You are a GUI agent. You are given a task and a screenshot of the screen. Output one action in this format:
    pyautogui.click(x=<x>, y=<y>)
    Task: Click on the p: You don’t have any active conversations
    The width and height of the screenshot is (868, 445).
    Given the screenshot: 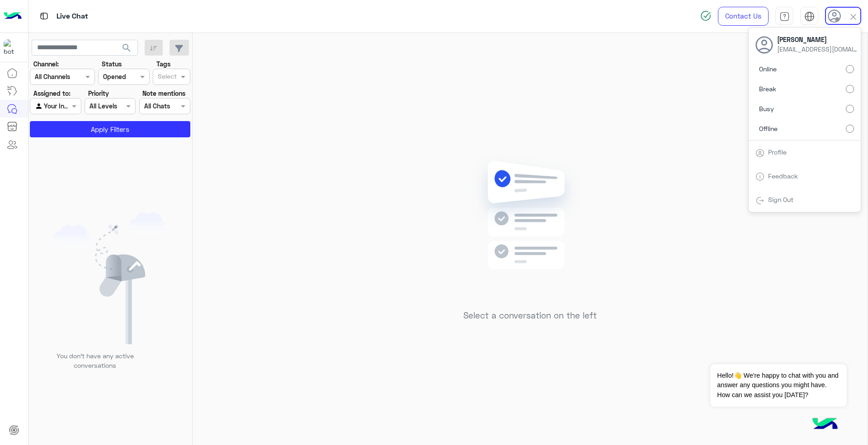 What is the action you would take?
    pyautogui.click(x=95, y=361)
    